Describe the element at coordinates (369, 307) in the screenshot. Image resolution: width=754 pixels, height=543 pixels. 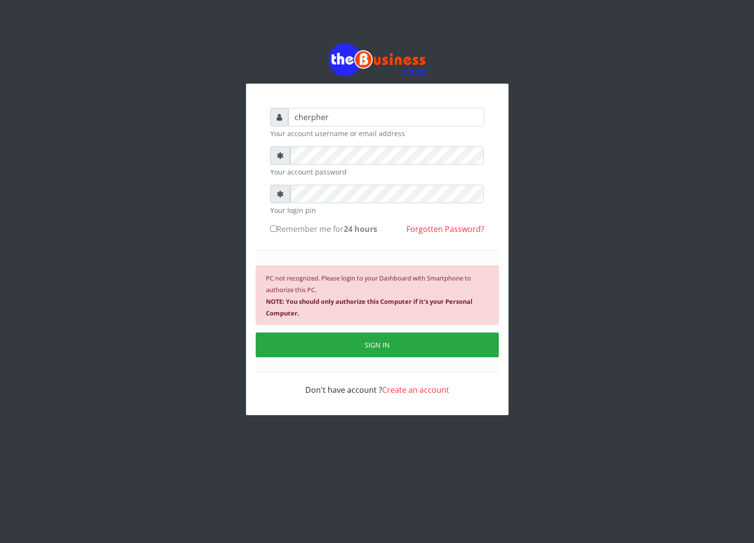
I see `b: NOTE: You should only authorize this Computer if it's your Personal Computer.` at that location.